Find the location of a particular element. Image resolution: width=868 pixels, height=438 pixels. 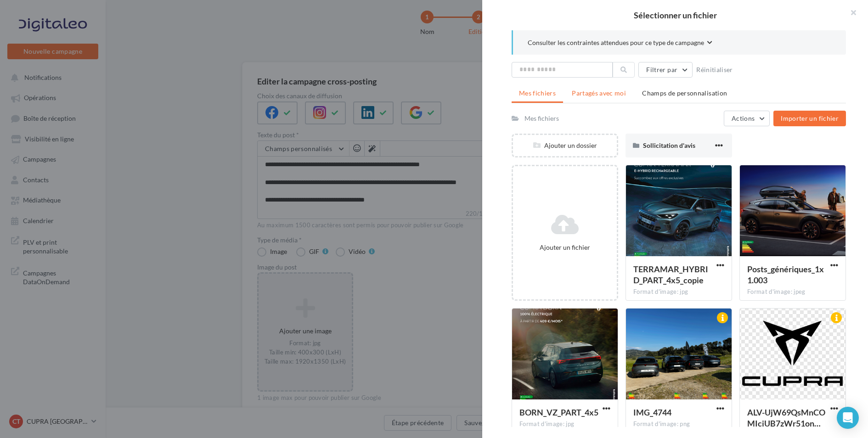

div: Ajouter un dossier is located at coordinates (565, 145).